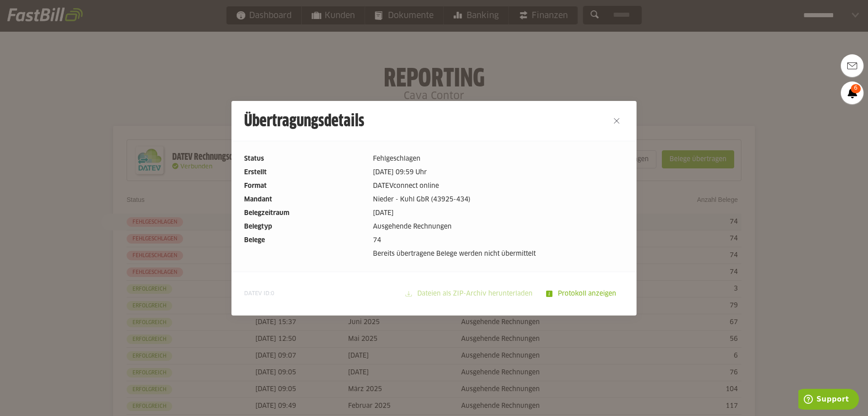 Image resolution: width=868 pixels, height=416 pixels. I want to click on dd: Nieder - Kuhl GbR (43925-434), so click(498, 199).